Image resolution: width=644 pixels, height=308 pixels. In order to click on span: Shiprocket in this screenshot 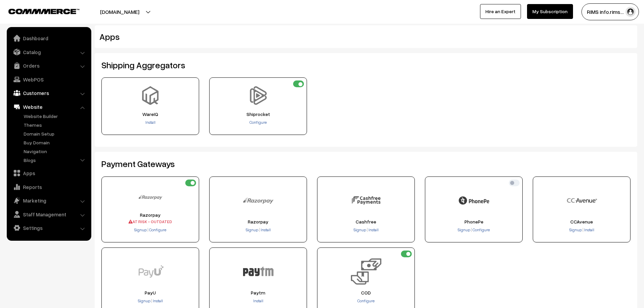, I will do `click(258, 114)`.